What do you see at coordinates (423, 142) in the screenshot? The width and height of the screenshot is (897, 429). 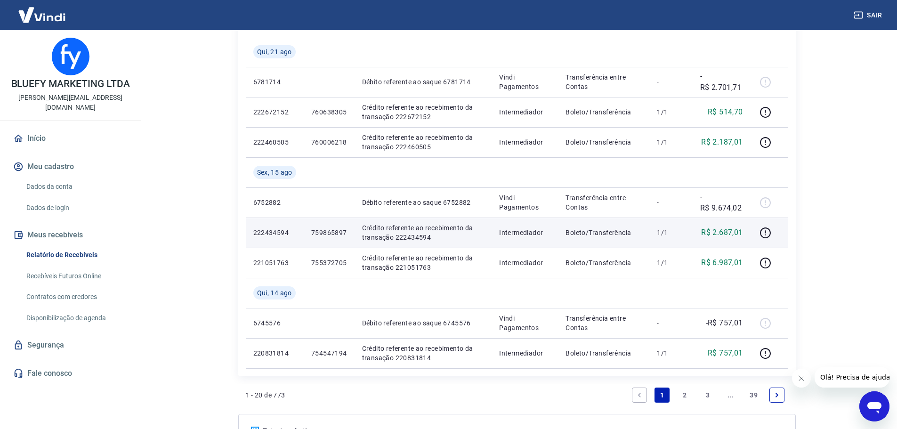 I see `p: Crédito referente ao recebimento da transação 222460505` at bounding box center [423, 142].